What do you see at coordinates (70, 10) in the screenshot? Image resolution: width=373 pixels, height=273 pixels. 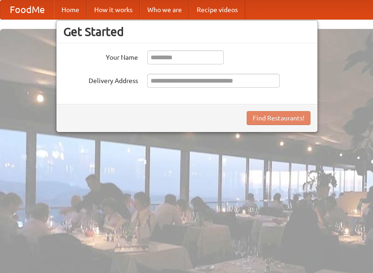 I see `a: Home` at bounding box center [70, 10].